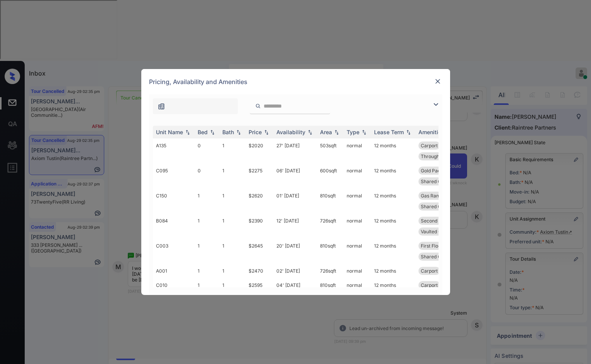 Image resolution: width=591 pixels, height=364 pixels. I want to click on div: Lease Term, so click(389, 132).